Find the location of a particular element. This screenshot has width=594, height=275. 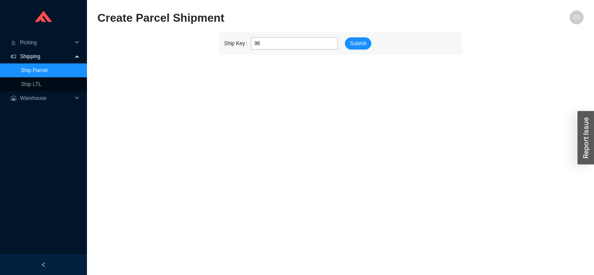

span: Submit is located at coordinates (358, 43).